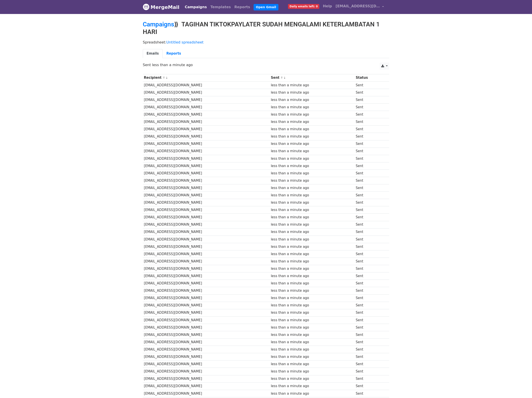 The width and height of the screenshot is (532, 398). I want to click on a: Open Gmail, so click(266, 7).